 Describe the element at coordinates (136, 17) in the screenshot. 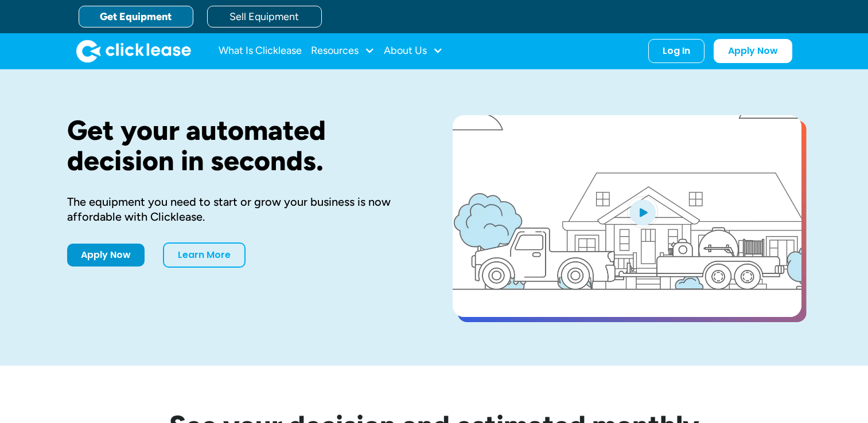

I see `a: Get Equipment` at that location.